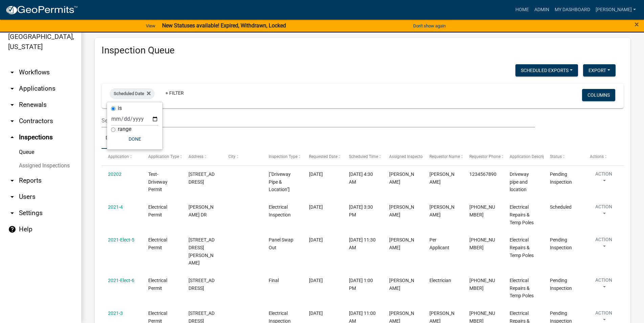 This screenshot has width=644, height=323. Describe the element at coordinates (523, 157) in the screenshot. I see `datatable-header-cell: Application Description` at that location.